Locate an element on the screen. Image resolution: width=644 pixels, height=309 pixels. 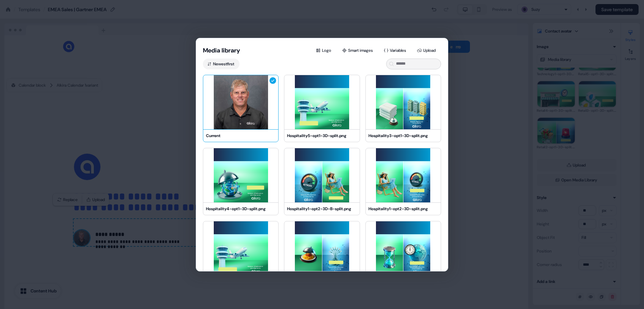
img: Hospitality4-opt1-3D-split.png is located at coordinates (240, 175).